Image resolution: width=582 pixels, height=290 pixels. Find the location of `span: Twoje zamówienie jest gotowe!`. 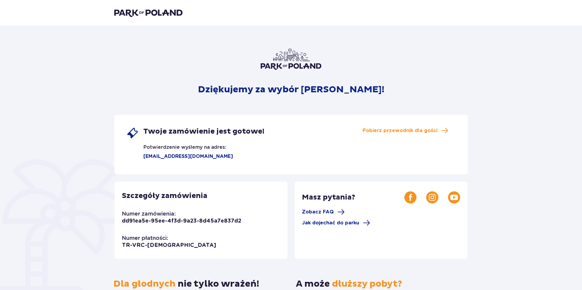

span: Twoje zamówienie jest gotowe! is located at coordinates (204, 131).